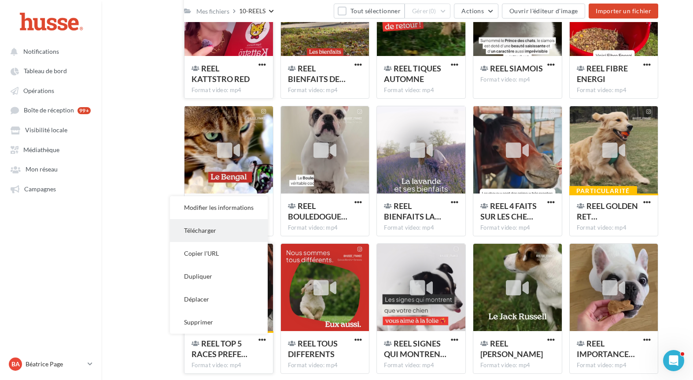  What do you see at coordinates (219, 208) in the screenshot?
I see `button: Modifier les informations` at bounding box center [219, 208].